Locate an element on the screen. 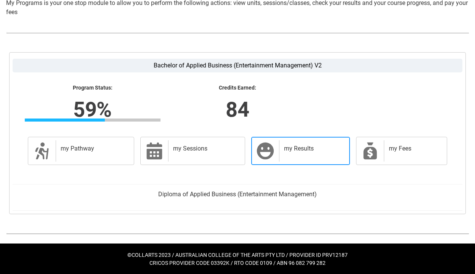  a: my Results is located at coordinates (300, 151).